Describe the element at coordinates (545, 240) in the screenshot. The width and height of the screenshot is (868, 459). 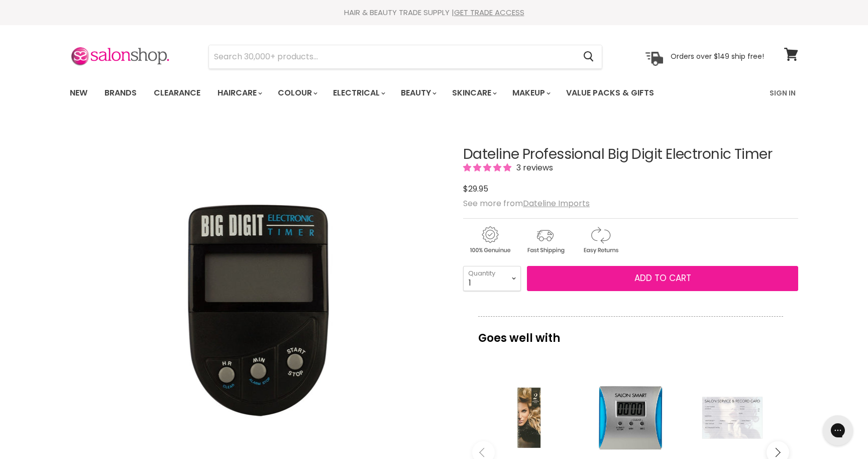
I see `img: shipping.gif` at that location.